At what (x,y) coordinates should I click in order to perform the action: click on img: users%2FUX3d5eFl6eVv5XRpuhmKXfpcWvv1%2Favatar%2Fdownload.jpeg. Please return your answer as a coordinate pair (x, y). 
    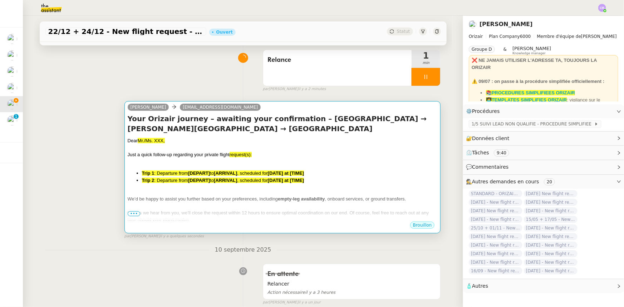
    Looking at the image, I should click on (12, 39).